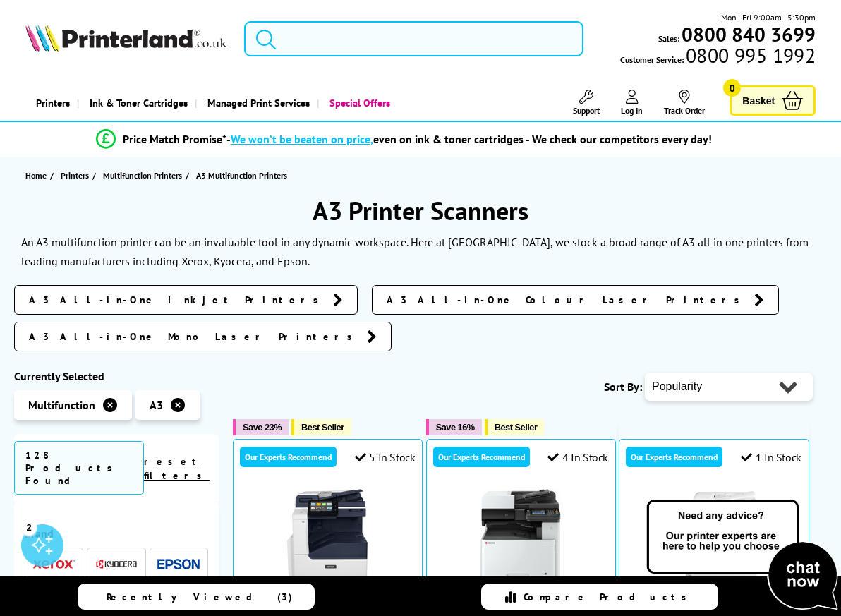  I want to click on div: 4 In Stock, so click(578, 457).